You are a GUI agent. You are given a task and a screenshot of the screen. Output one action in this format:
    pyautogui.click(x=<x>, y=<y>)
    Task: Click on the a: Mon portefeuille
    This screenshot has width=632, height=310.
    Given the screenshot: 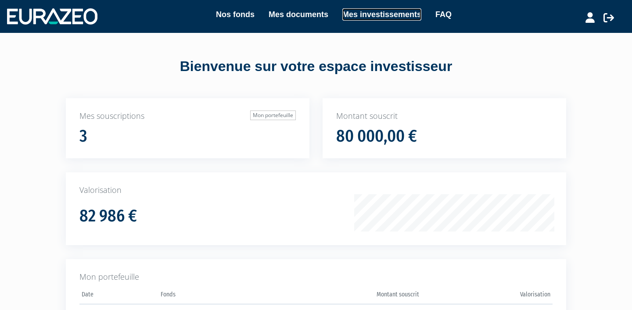 What is the action you would take?
    pyautogui.click(x=273, y=115)
    